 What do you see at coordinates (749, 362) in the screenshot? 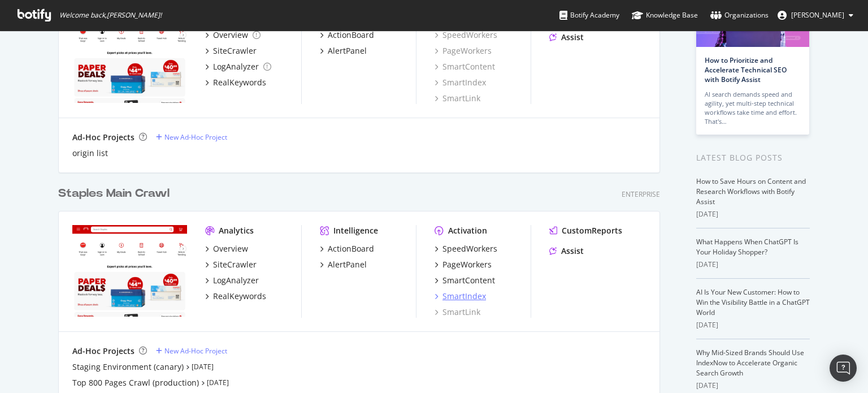
I see `a: Why Mid-Sized Brands Should Use IndexNow to Accelerate Organic Search Growth` at bounding box center [749, 362].